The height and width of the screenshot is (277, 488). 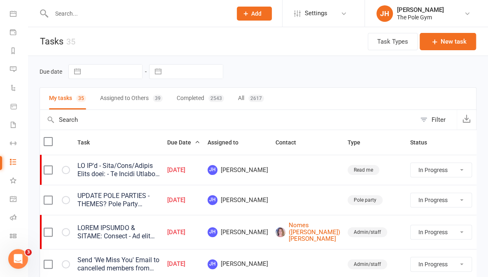 I want to click on input: Search, so click(x=228, y=120).